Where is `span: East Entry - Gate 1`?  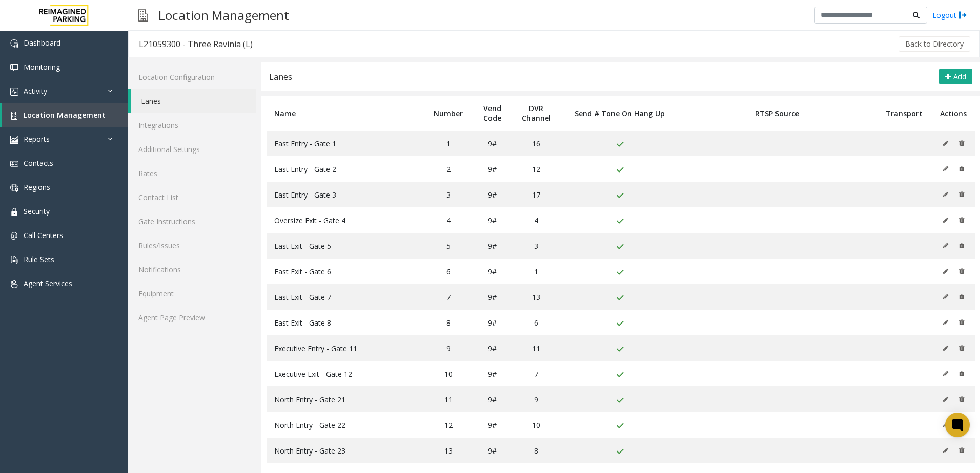
span: East Entry - Gate 1 is located at coordinates (305, 143).